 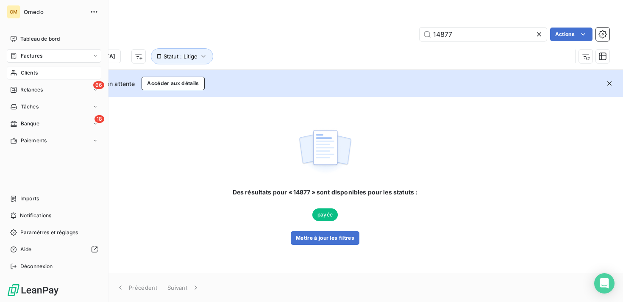 What do you see at coordinates (54, 12) in the screenshot?
I see `span: Omedo` at bounding box center [54, 12].